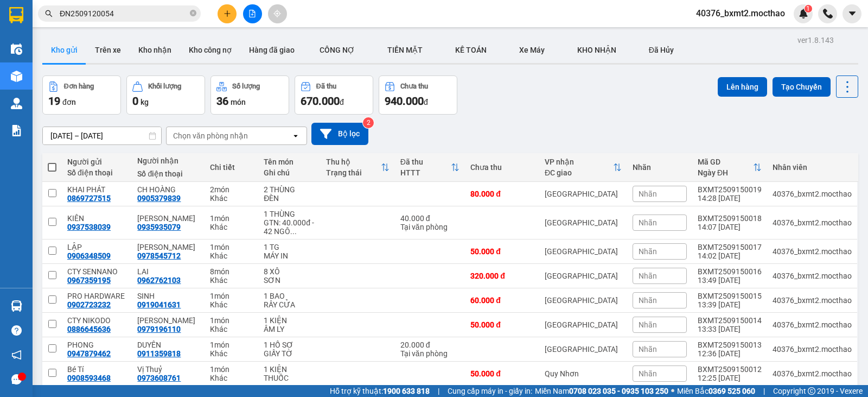  What do you see at coordinates (289, 369) in the screenshot?
I see `div: 1 KIỆN` at bounding box center [289, 369].